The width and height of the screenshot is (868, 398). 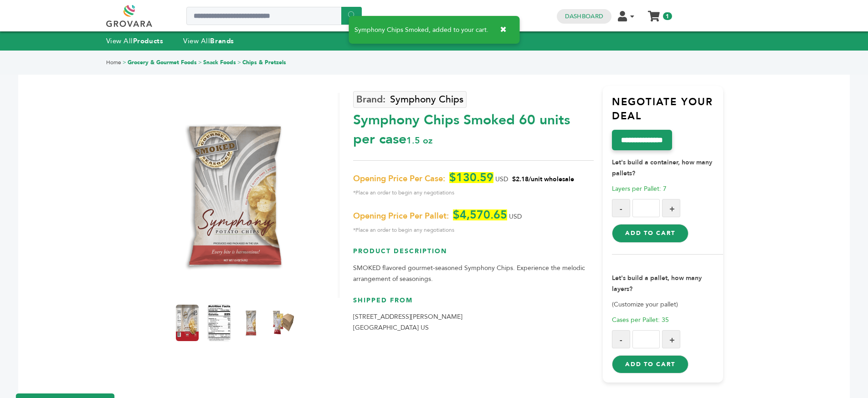 What do you see at coordinates (148, 41) in the screenshot?
I see `strong: Products` at bounding box center [148, 41].